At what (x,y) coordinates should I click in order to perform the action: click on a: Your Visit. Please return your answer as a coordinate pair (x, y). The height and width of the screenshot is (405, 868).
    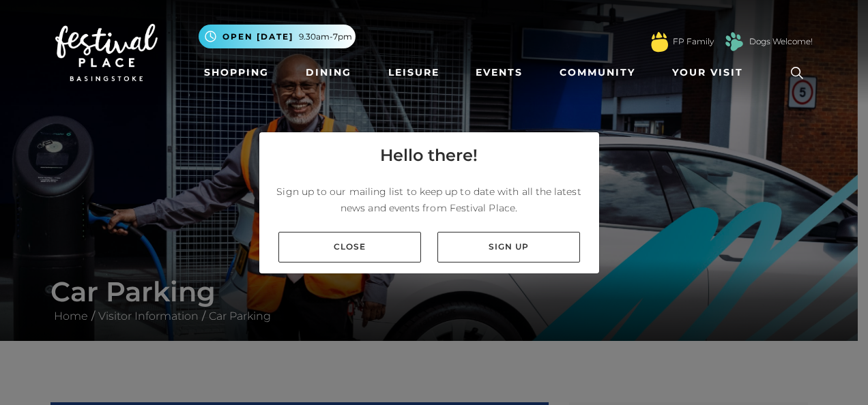
    Looking at the image, I should click on (710, 72).